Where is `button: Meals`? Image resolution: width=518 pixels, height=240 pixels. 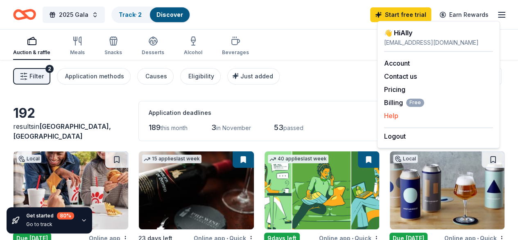 button: Meals is located at coordinates (77, 46).